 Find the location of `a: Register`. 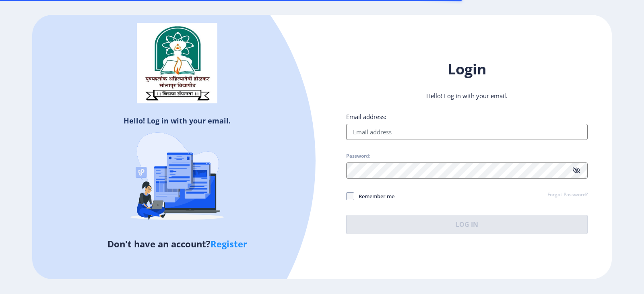

a: Register is located at coordinates (229, 244).